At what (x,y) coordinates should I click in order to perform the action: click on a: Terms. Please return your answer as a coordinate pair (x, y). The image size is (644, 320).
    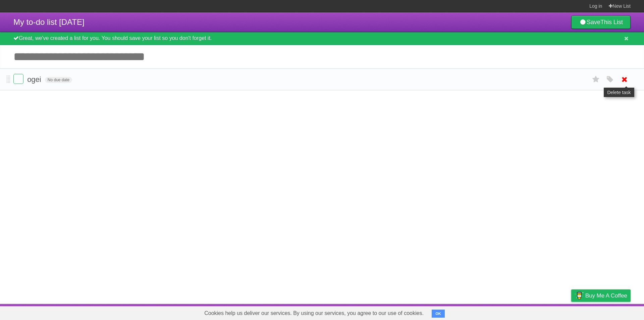
    Looking at the image, I should click on (547, 312).